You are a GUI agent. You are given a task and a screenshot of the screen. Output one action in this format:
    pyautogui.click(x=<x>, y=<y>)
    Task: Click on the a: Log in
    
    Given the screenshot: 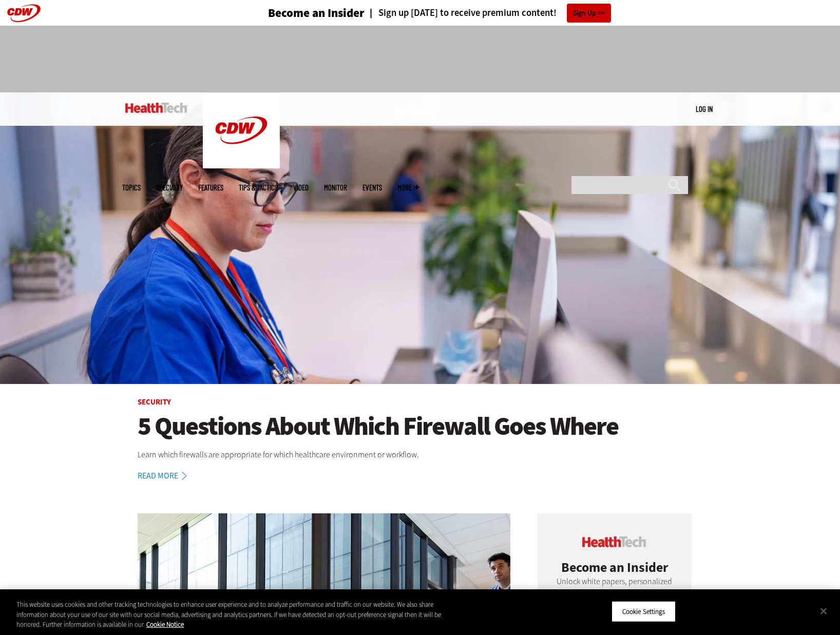 What is the action you would take?
    pyautogui.click(x=704, y=109)
    